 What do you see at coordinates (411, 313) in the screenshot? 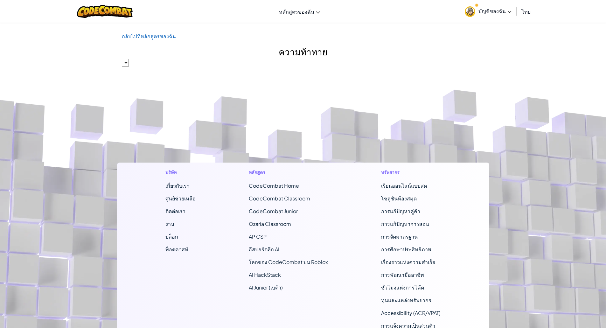
I see `a: Accessibility (ACR/VPAT)` at bounding box center [411, 313].